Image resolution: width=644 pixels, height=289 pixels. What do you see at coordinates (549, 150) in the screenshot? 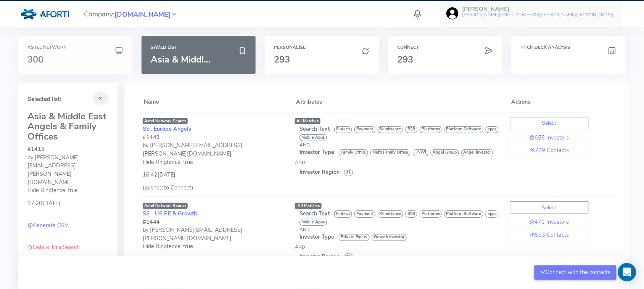
I see `a: 729 Contacts` at bounding box center [549, 150].